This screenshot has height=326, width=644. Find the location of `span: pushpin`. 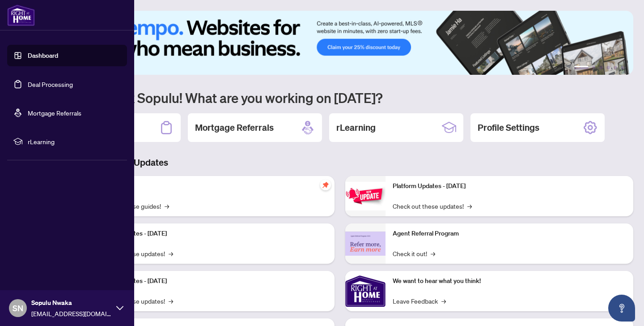

span: pushpin is located at coordinates (326, 185).